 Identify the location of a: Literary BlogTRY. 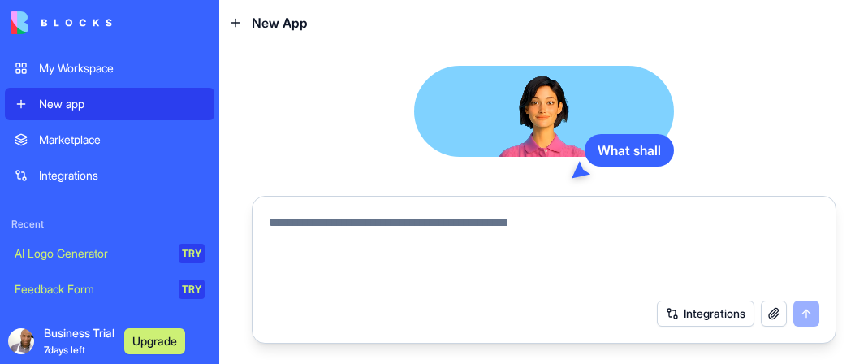
(110, 325).